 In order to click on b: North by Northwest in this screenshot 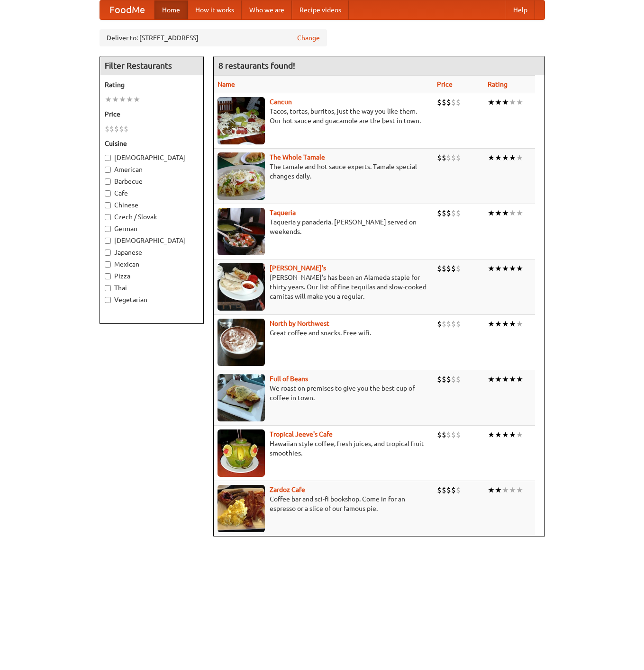, I will do `click(299, 323)`.